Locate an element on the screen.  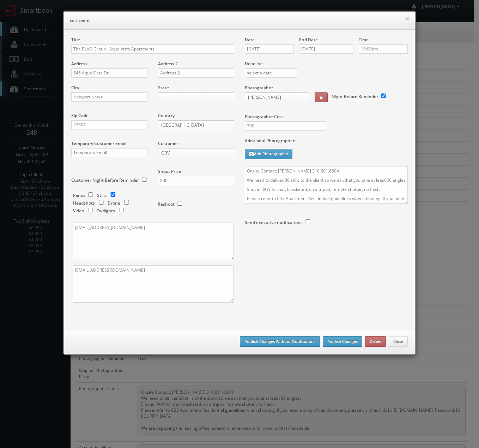
label: Zip Code is located at coordinates (80, 115).